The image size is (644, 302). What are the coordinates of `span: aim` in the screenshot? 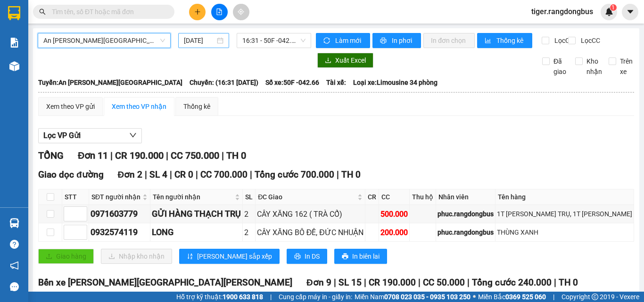 It's located at (241, 12).